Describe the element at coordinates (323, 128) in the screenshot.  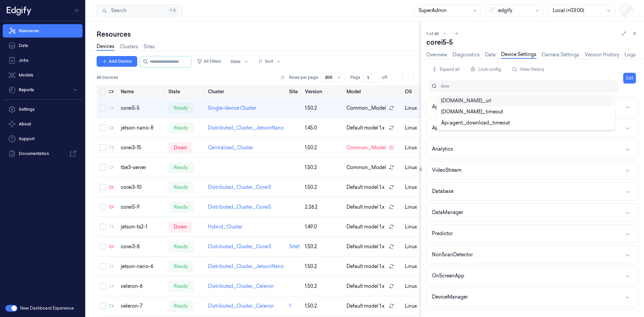
I see `div: 1.45.0` at that location.